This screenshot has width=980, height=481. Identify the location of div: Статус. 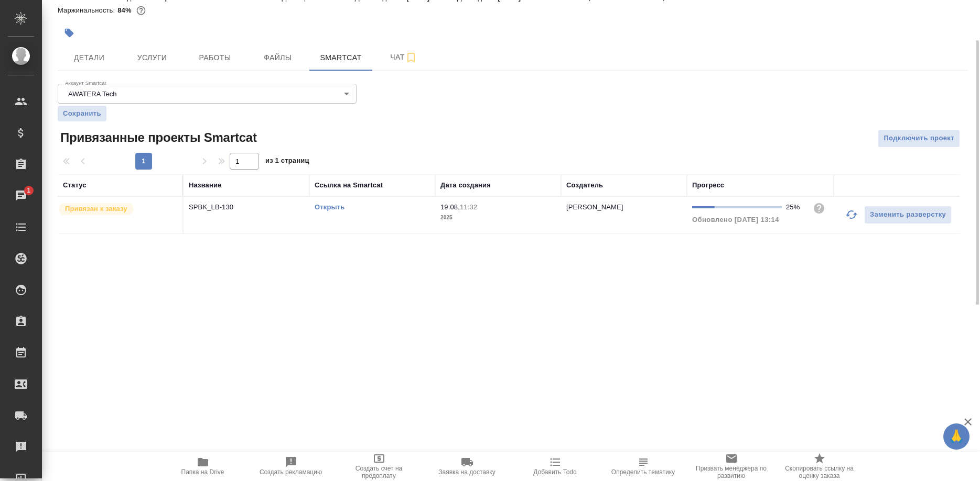
(75, 185).